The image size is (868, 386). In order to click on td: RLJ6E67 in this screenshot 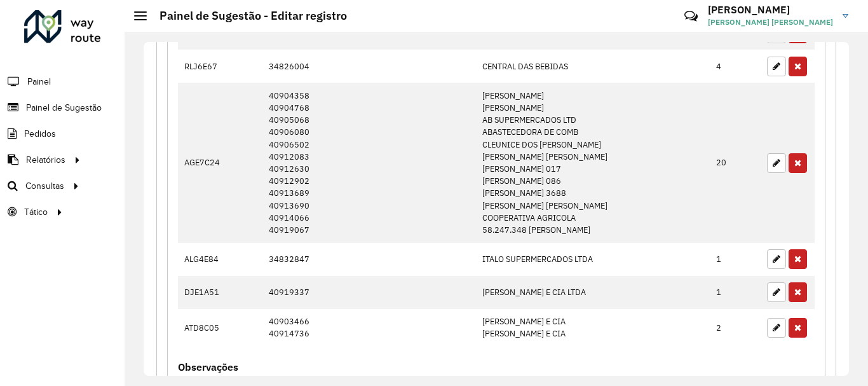, I will do `click(219, 66)`.